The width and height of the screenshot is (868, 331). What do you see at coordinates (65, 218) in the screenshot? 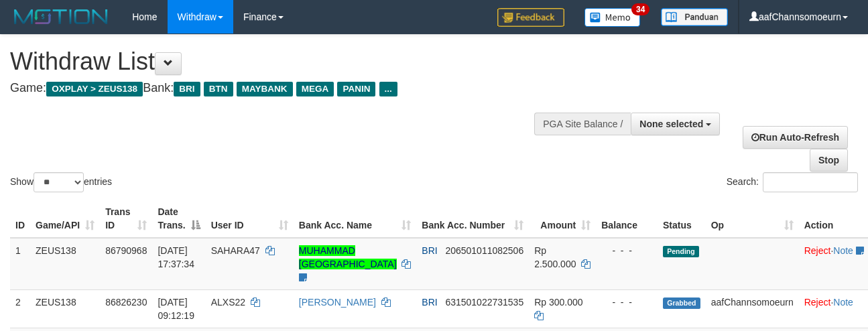
I see `th: Game/API: activate to sort column ascending` at bounding box center [65, 218].